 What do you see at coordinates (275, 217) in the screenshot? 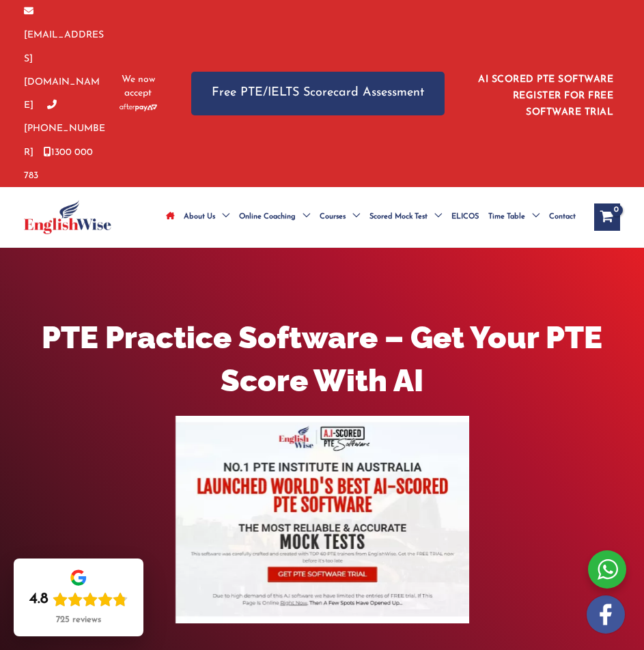
I see `a: Online CoachingMenu Toggle` at bounding box center [275, 217].